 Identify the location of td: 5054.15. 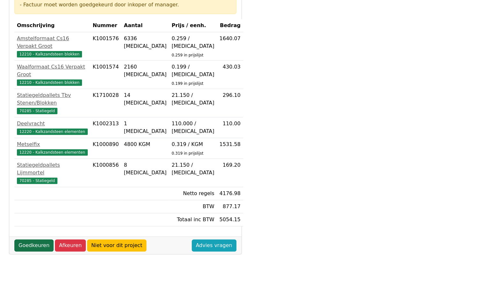
(230, 220).